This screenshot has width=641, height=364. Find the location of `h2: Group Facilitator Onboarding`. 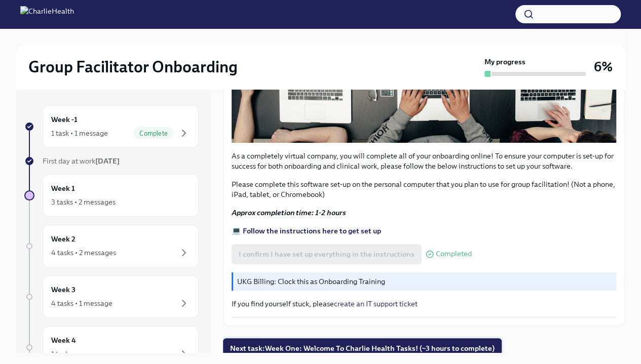

h2: Group Facilitator Onboarding is located at coordinates (133, 67).